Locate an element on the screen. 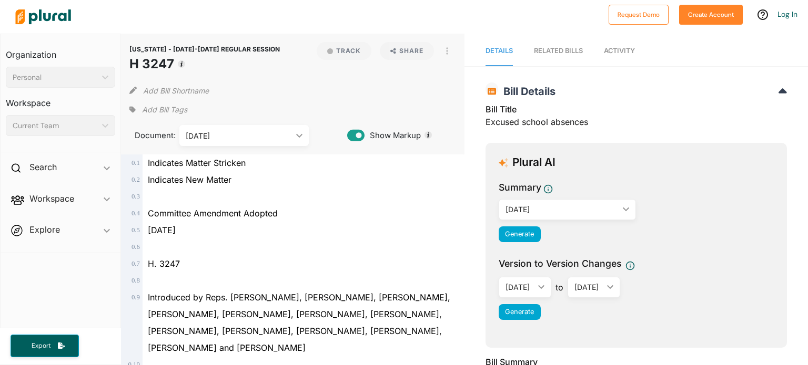 The height and width of the screenshot is (365, 808). span: 0 . 3 is located at coordinates (136, 197).